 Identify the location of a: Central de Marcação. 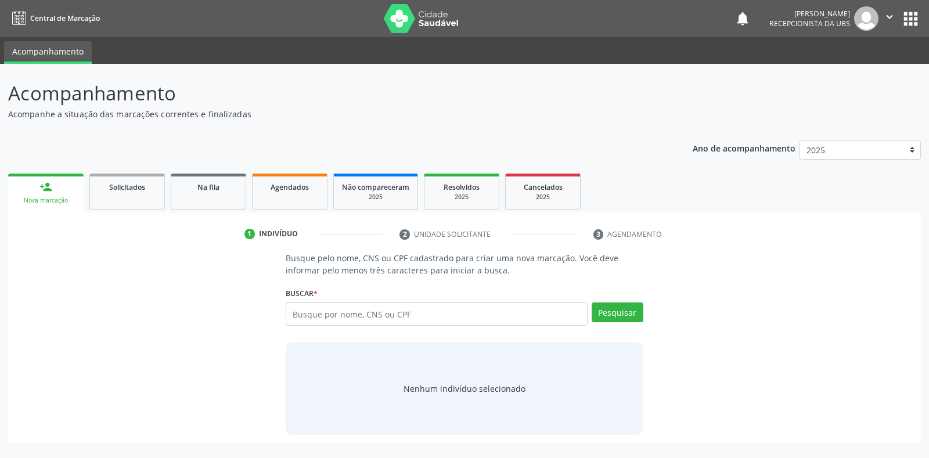
(54, 18).